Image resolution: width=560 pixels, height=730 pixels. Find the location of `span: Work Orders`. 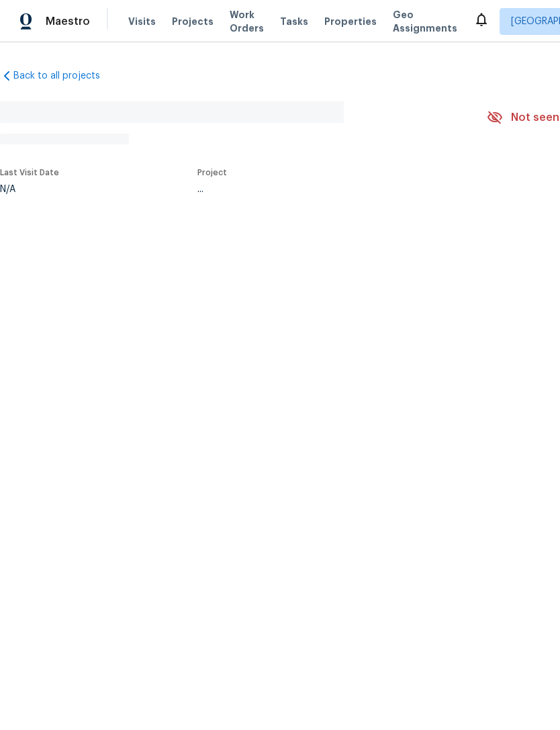

span: Work Orders is located at coordinates (246, 21).